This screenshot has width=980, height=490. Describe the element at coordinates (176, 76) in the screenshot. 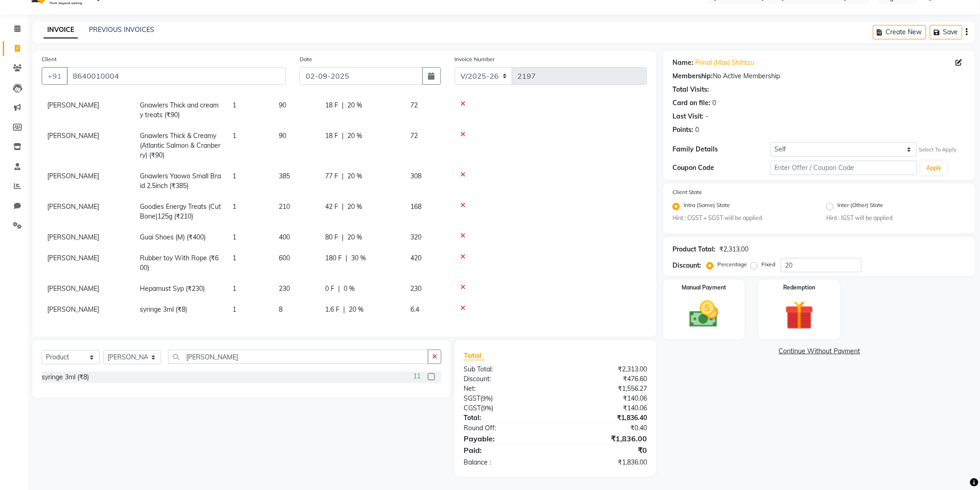

I see `input: Search by Name/Mobile/Email/Code` at that location.